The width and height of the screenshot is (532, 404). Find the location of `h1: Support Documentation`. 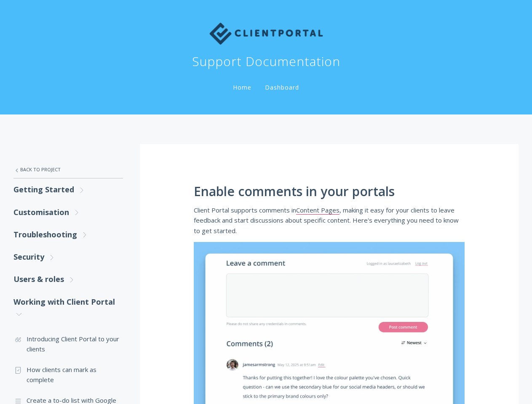

h1: Support Documentation is located at coordinates (266, 61).